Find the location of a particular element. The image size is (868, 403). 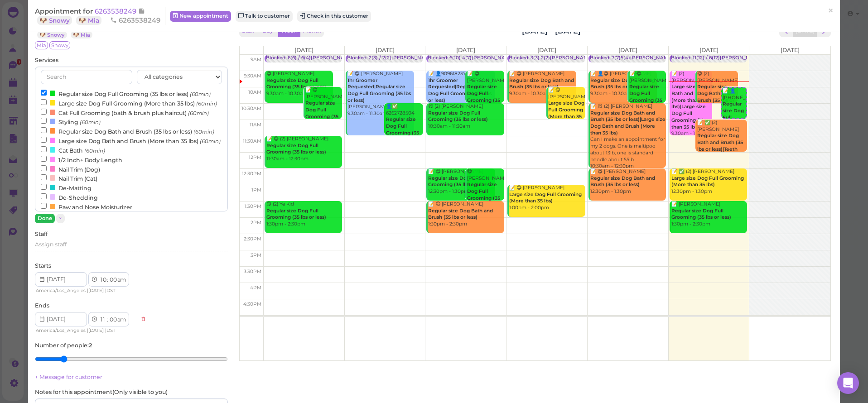

span: 9:30am is located at coordinates (252, 75).